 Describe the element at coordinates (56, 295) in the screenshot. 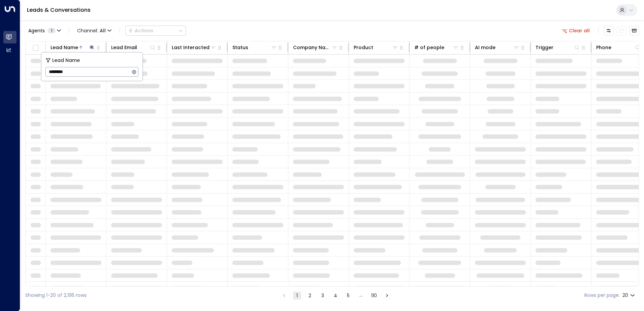

I see `div: Showing 1-20 of 2,195 rows` at that location.